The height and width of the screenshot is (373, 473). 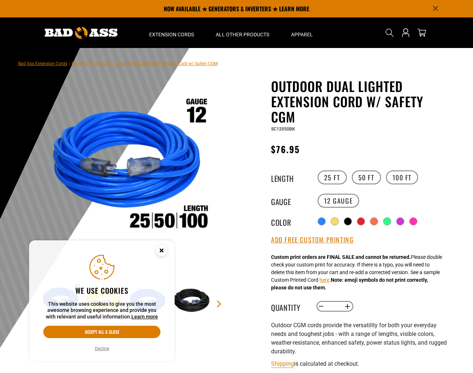 What do you see at coordinates (360, 364) in the screenshot?
I see `div: is calculated at checkout.` at bounding box center [360, 364].